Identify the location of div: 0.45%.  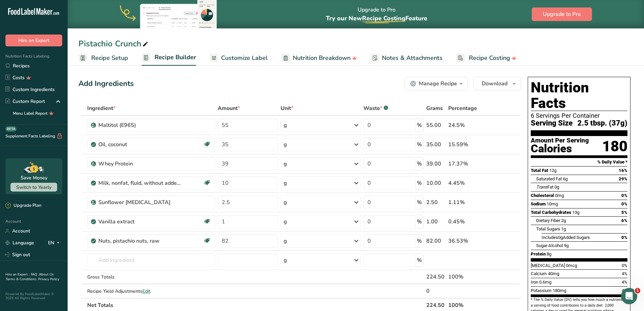
(468, 221).